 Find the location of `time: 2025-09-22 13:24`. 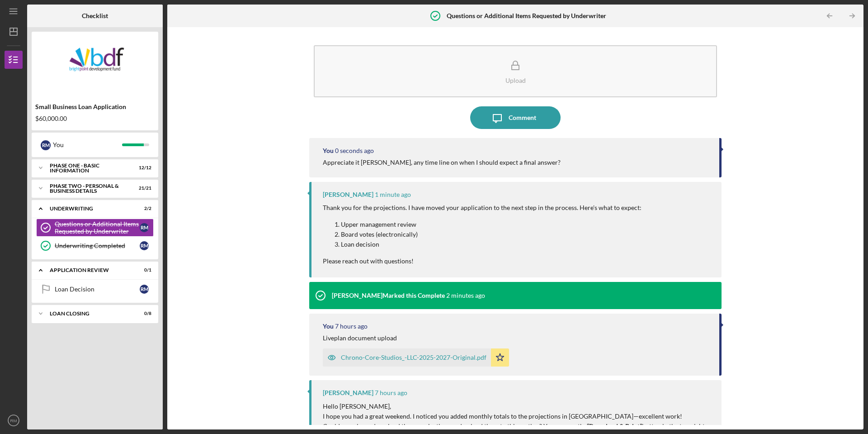

time: 2025-09-22 13:24 is located at coordinates (351, 326).